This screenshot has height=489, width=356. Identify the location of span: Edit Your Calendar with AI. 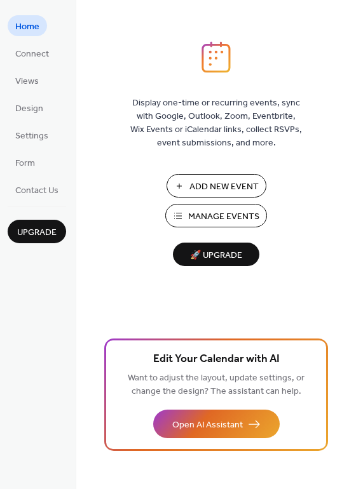
(216, 359).